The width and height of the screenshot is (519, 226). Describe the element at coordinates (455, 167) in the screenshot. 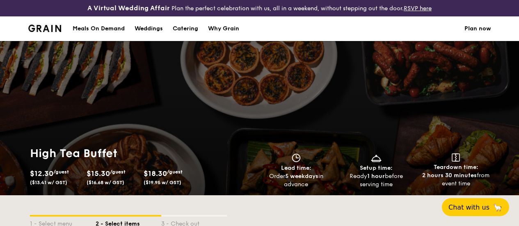

I see `span: Teardown time:` at that location.